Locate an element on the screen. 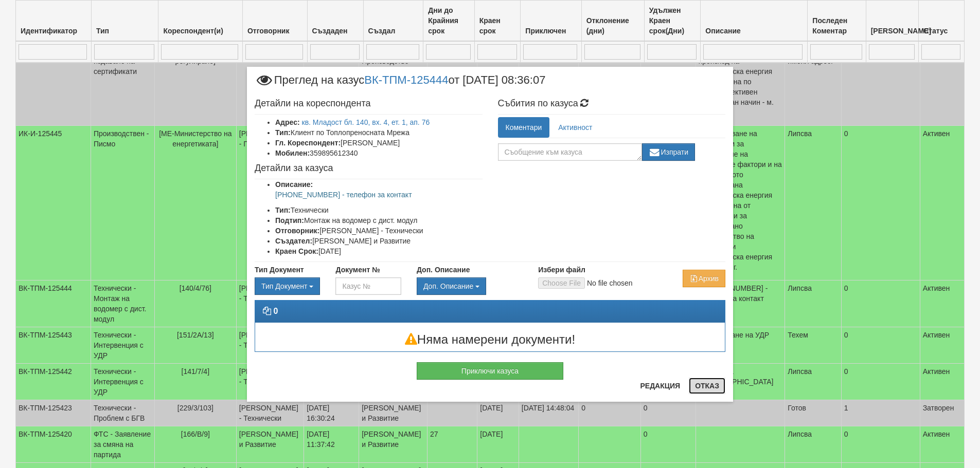 The width and height of the screenshot is (980, 468). button: Изпрати is located at coordinates (669, 152).